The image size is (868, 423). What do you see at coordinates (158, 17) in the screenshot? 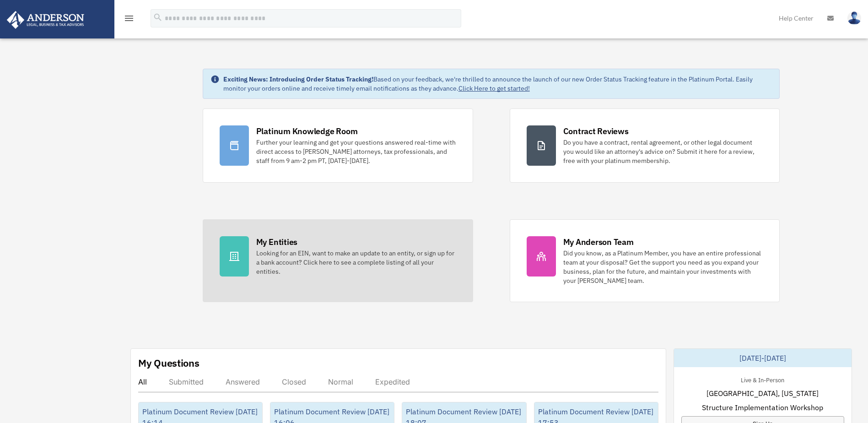
I see `i: search` at bounding box center [158, 17].